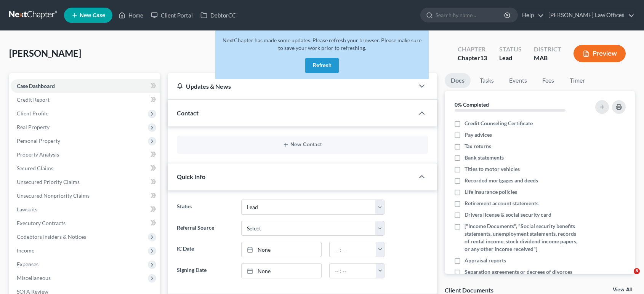  Describe the element at coordinates (38, 154) in the screenshot. I see `span: Property Analysis` at that location.